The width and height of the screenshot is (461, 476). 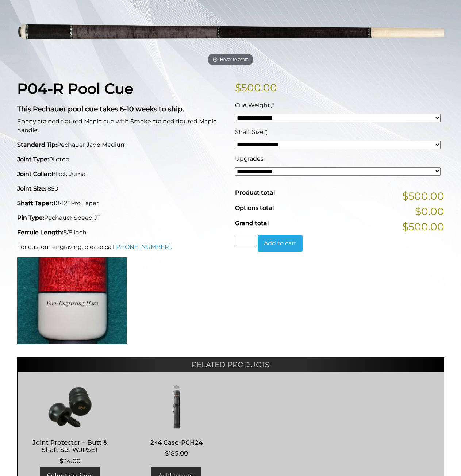 What do you see at coordinates (33, 159) in the screenshot?
I see `strong: Joint Type:` at bounding box center [33, 159].